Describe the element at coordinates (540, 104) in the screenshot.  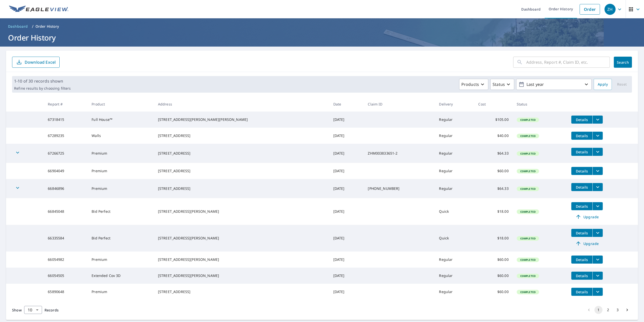
I see `th: Status` at that location.